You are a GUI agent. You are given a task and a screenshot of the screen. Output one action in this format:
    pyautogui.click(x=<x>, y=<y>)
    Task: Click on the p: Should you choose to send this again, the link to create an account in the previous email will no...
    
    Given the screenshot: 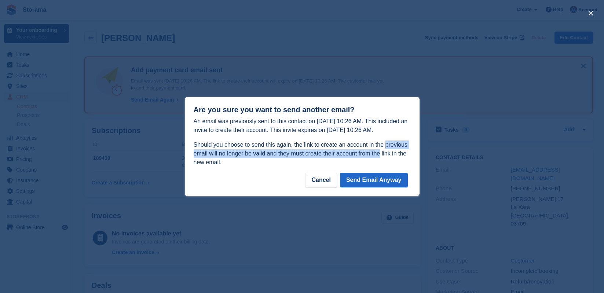 What is the action you would take?
    pyautogui.click(x=302, y=154)
    